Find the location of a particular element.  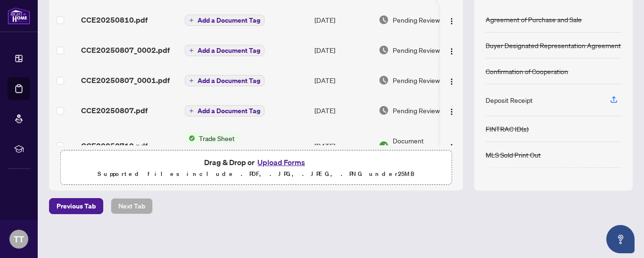

img: logo is located at coordinates (19, 15).